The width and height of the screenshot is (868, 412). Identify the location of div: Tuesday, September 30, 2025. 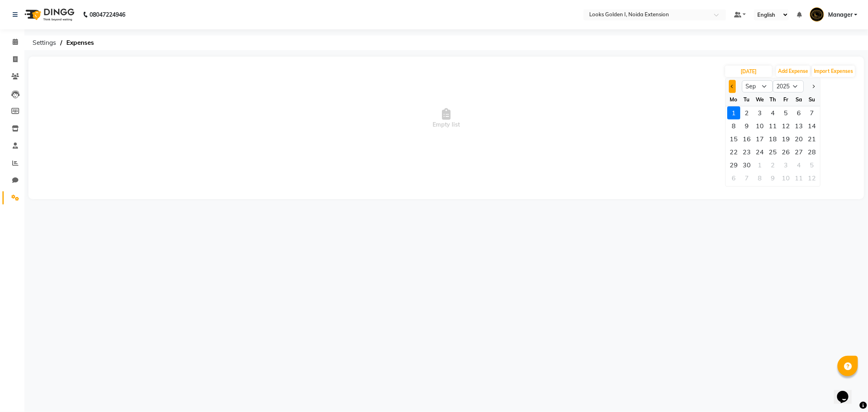
(746, 165).